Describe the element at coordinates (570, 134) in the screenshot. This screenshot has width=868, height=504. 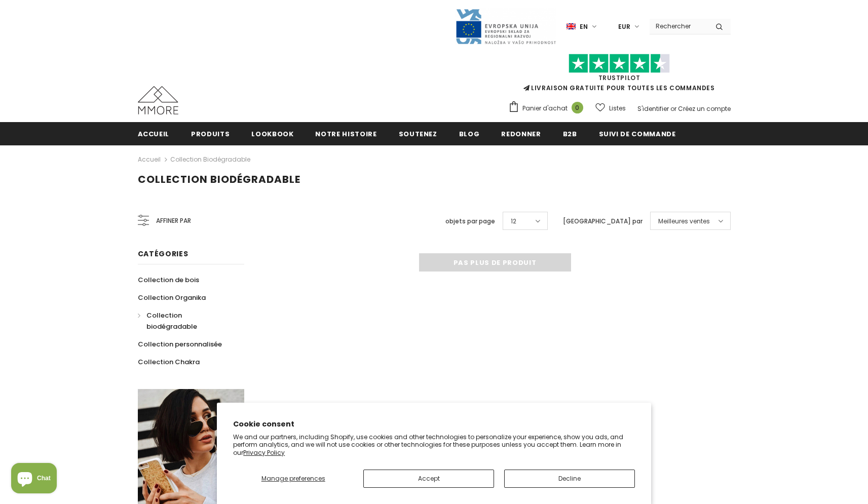
I see `span: B2B` at that location.